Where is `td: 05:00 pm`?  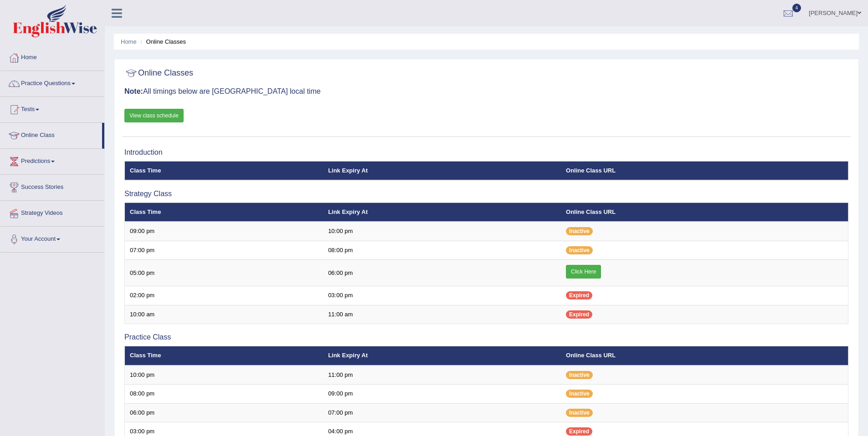 td: 05:00 pm is located at coordinates (224, 274).